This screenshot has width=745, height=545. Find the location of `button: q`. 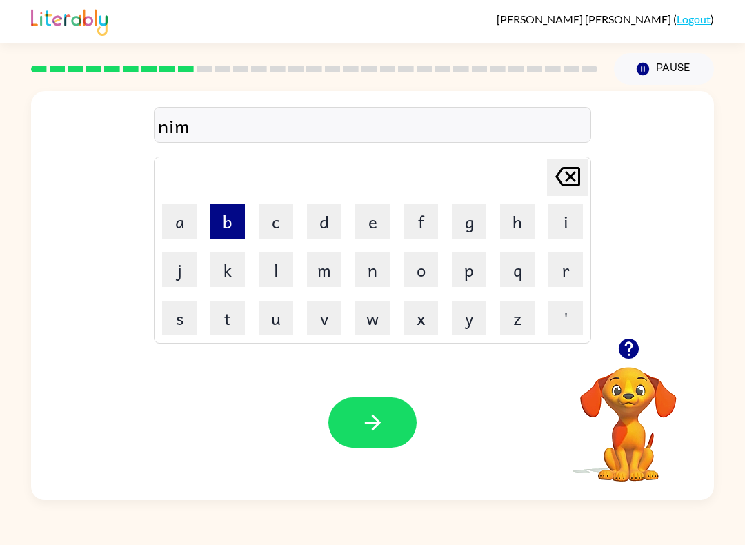

button: q is located at coordinates (517, 270).